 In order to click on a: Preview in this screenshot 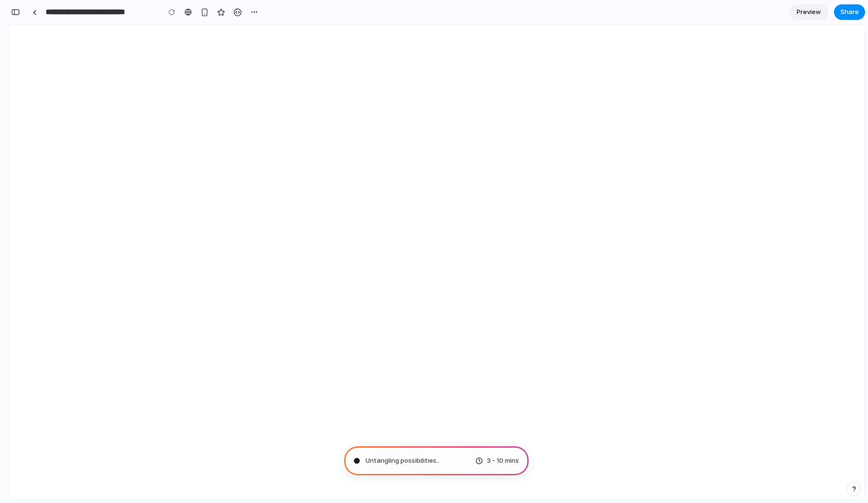, I will do `click(809, 12)`.